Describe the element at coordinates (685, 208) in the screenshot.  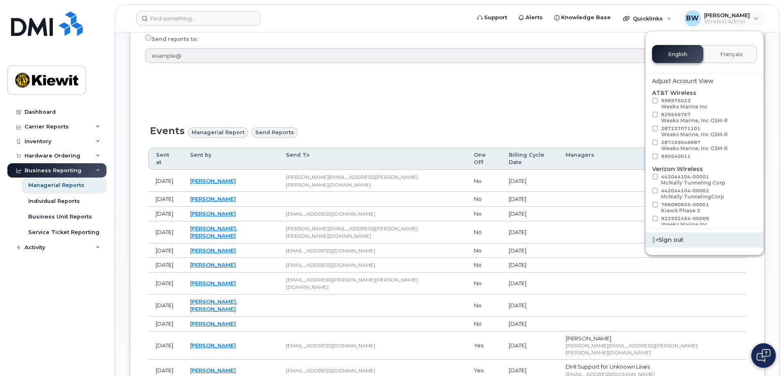
I see `span: 786080835-00001` at that location.